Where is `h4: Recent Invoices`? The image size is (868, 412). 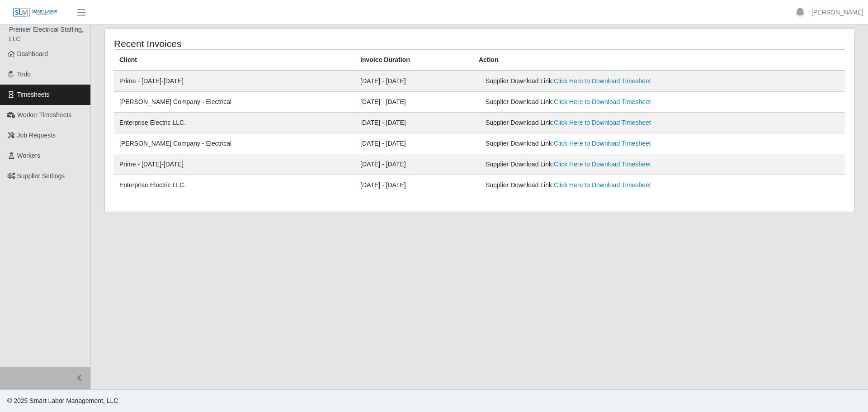
h4: Recent Invoices is located at coordinates (263, 44).